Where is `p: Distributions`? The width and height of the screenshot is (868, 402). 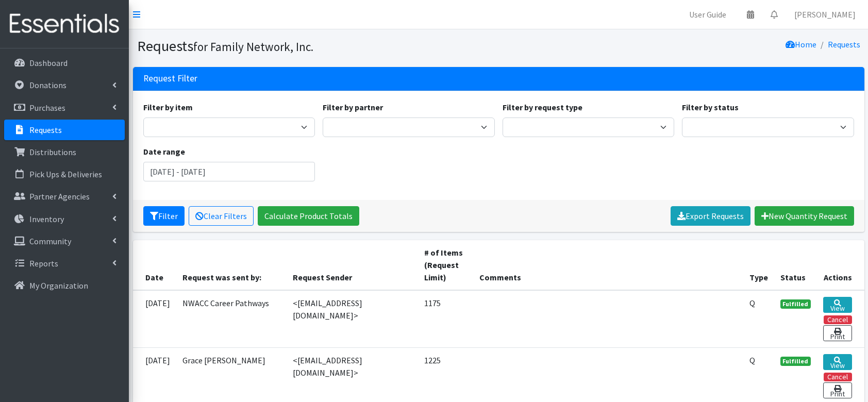
p: Distributions is located at coordinates (52, 152).